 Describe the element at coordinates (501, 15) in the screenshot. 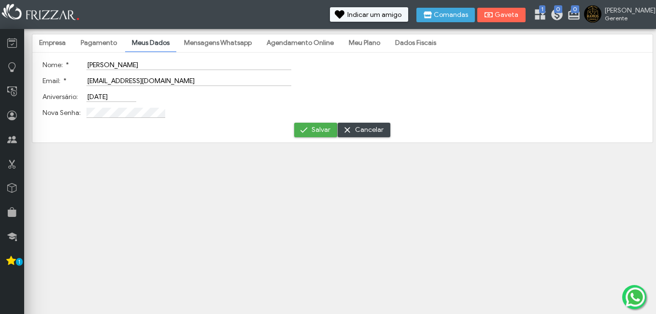

I see `button: Gaveta` at that location.